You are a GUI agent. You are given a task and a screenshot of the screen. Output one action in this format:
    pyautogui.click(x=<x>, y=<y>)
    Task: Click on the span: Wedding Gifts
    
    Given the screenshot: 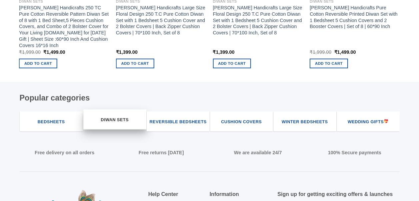 What is the action you would take?
    pyautogui.click(x=368, y=121)
    